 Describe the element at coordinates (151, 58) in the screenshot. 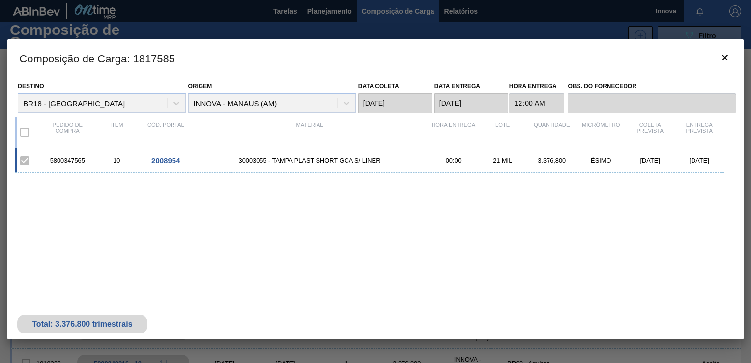

I see `font: : 1817585` at that location.